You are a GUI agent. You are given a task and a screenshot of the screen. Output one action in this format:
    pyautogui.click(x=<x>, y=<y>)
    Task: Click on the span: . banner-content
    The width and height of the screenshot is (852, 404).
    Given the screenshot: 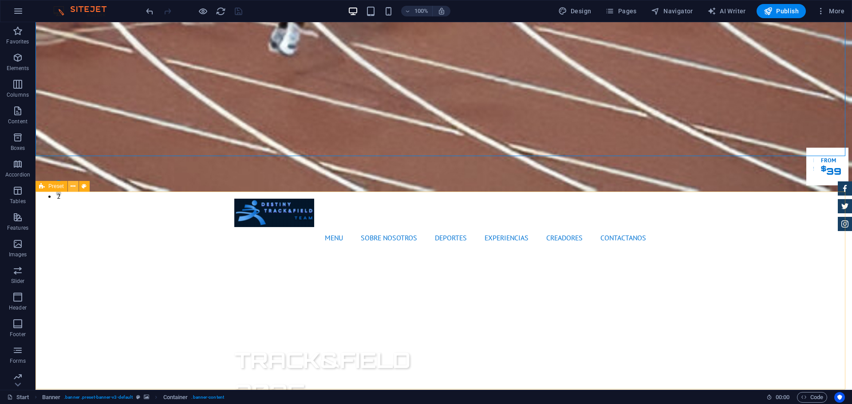 What is the action you would take?
    pyautogui.click(x=207, y=398)
    